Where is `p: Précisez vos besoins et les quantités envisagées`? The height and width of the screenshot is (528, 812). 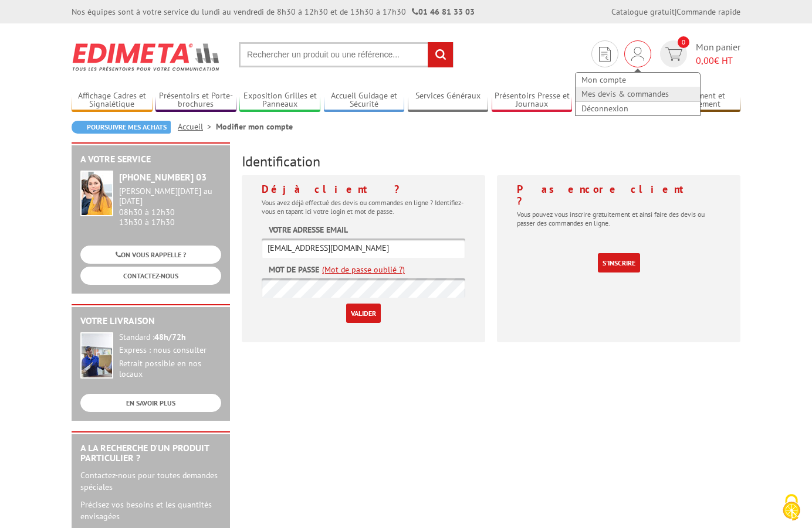 p: Précisez vos besoins et les quantités envisagées is located at coordinates (151, 510).